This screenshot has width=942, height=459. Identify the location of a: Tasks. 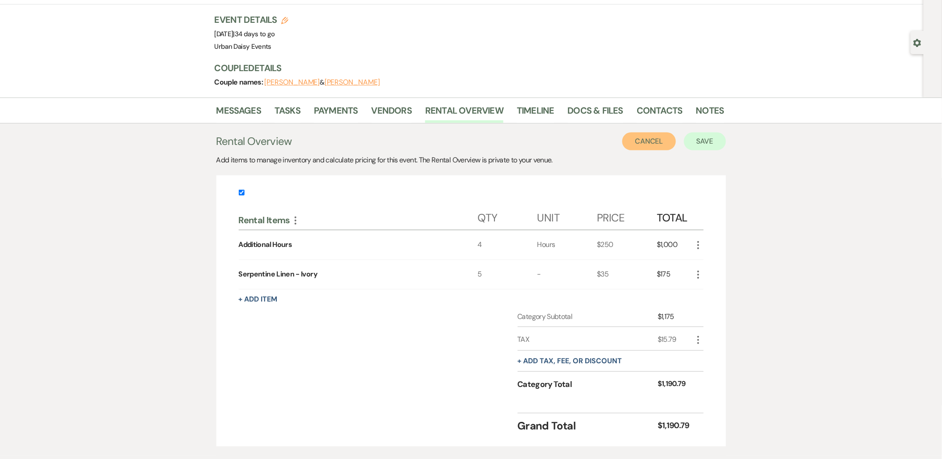
(288, 113).